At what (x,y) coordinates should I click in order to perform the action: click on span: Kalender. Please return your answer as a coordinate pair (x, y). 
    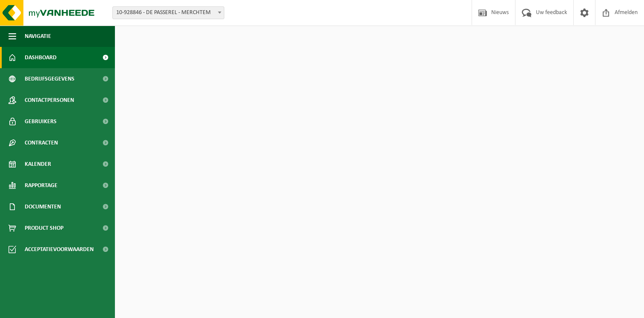
    Looking at the image, I should click on (38, 164).